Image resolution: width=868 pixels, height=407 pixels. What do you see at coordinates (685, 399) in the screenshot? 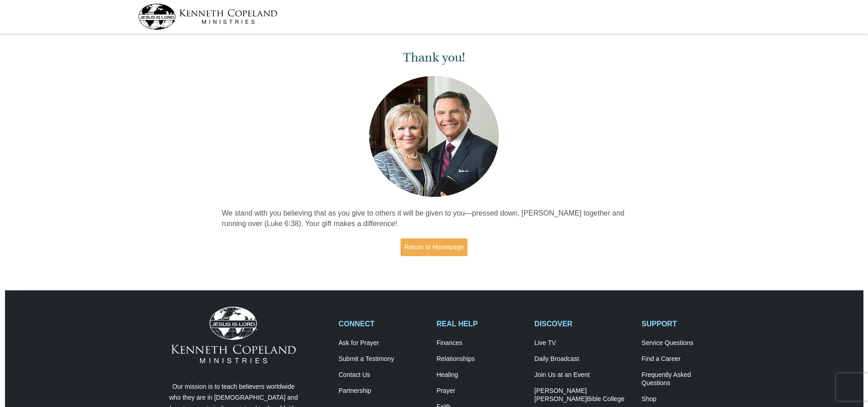
I see `a: Shop` at bounding box center [685, 399].